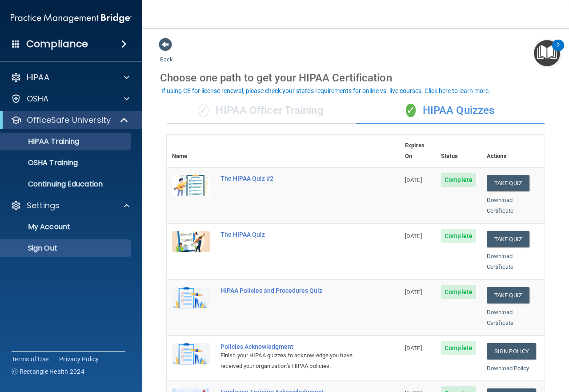  I want to click on p: OSHA Training, so click(42, 163).